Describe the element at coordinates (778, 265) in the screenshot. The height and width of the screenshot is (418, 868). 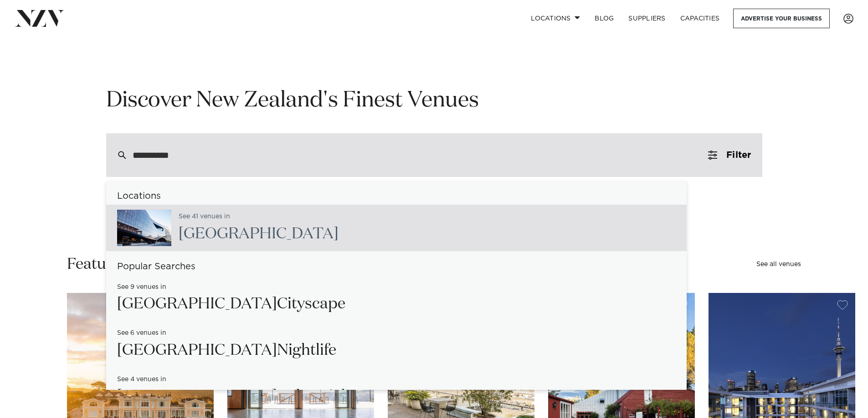
I see `a: See all venues` at that location.